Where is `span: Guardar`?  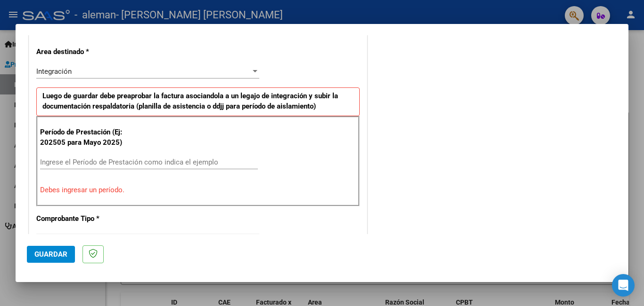
span: Guardar is located at coordinates (50, 255).